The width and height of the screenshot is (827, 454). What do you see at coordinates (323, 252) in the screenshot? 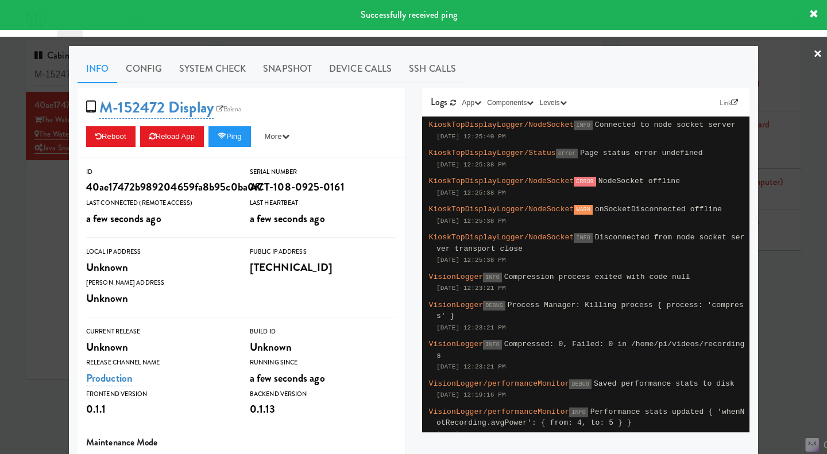
I see `div: Public IP Address` at bounding box center [323, 252].